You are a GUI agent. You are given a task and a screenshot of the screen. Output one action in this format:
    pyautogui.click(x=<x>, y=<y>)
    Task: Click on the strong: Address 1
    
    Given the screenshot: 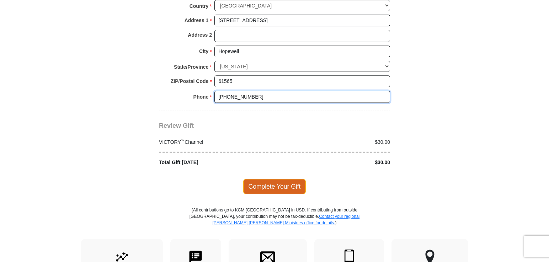 What is the action you would take?
    pyautogui.click(x=197, y=20)
    